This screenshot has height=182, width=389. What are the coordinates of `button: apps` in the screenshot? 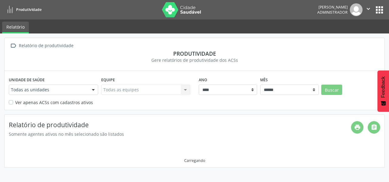 It's located at (379, 10).